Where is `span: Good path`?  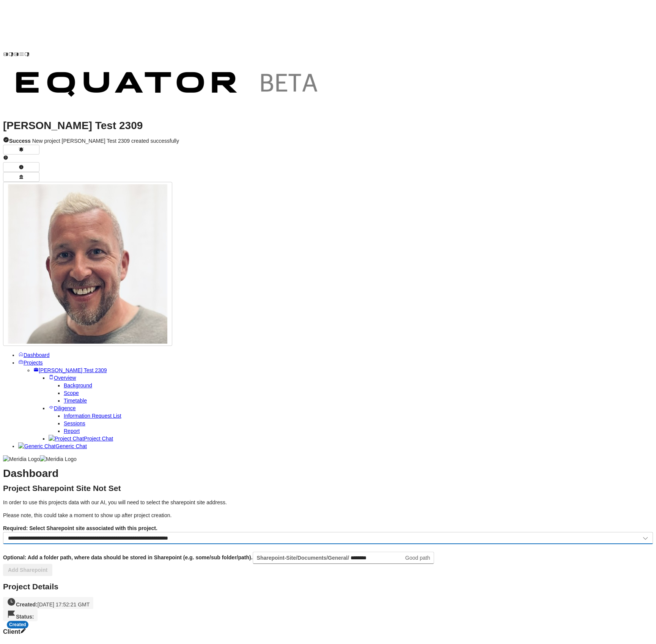 span: Good path is located at coordinates (417, 558).